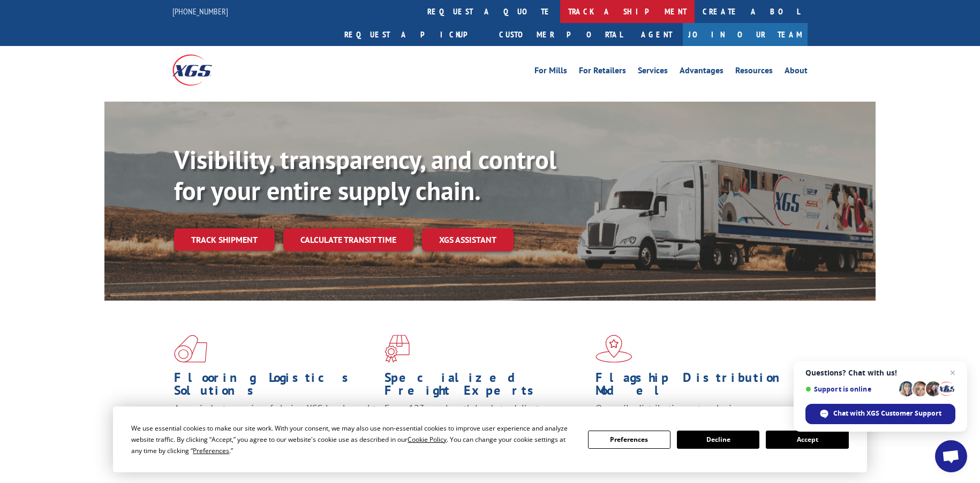 This screenshot has width=980, height=483. I want to click on span: Our agile distribution network gives you nationwide inventory management on demand., so click(694, 414).